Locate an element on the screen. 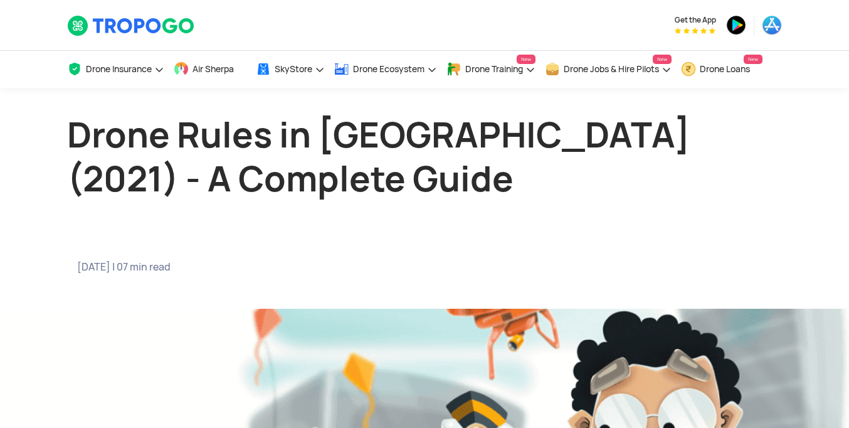 This screenshot has height=428, width=849. span: Drone Ecosystem is located at coordinates (389, 69).